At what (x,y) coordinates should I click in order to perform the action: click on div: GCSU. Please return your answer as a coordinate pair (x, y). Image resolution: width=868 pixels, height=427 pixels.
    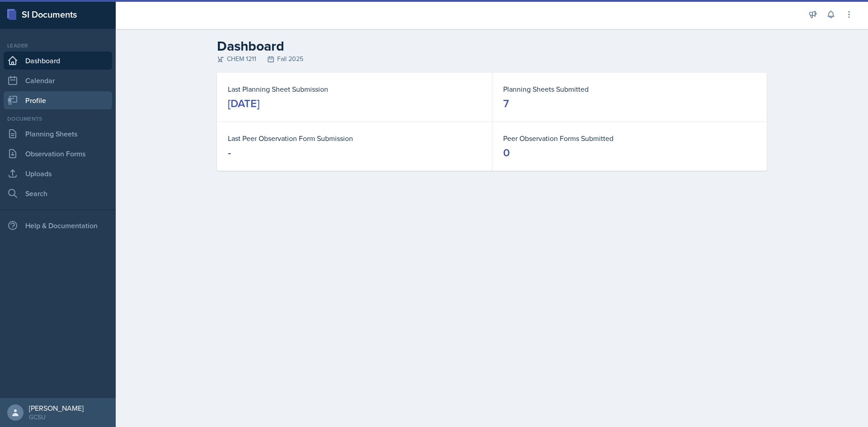
    Looking at the image, I should click on (56, 417).